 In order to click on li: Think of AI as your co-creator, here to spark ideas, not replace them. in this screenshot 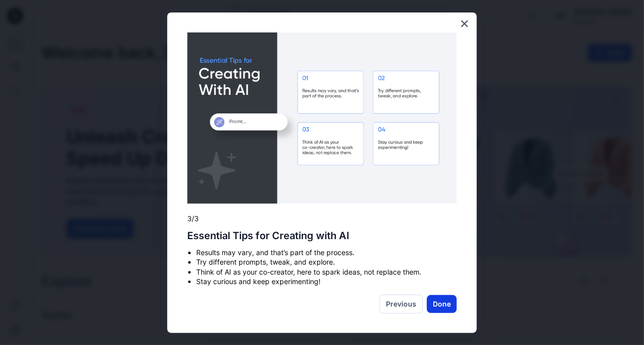, I will do `click(327, 272)`.